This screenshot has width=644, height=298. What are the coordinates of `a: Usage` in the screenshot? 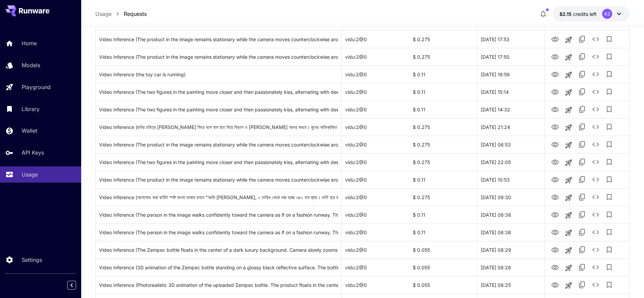 It's located at (104, 13).